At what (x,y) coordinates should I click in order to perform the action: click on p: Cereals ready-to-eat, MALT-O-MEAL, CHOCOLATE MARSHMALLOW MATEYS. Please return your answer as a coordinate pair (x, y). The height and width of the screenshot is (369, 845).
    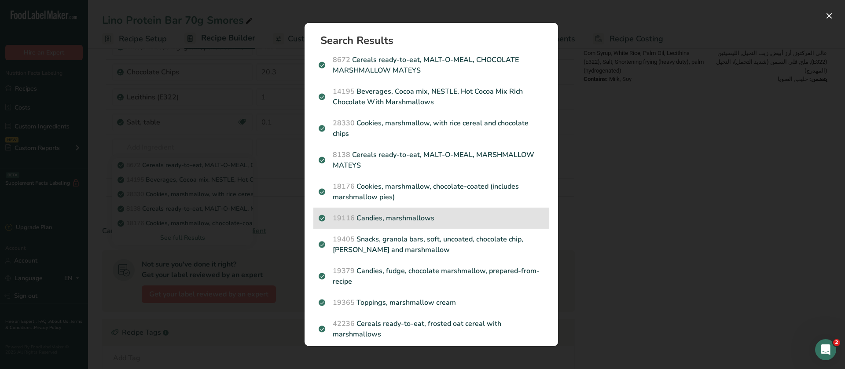
    Looking at the image, I should click on (431, 65).